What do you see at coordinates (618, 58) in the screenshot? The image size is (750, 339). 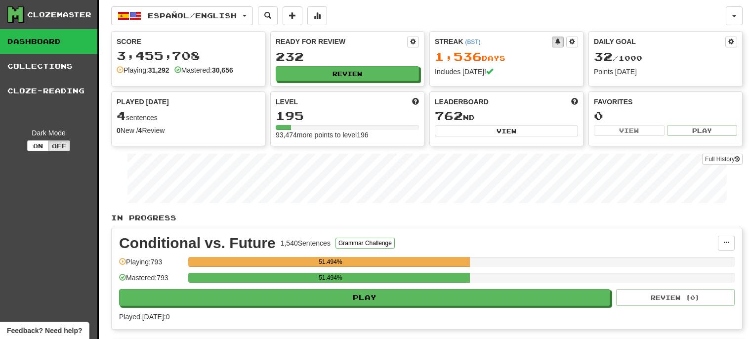 I see `span: / 1000` at bounding box center [618, 58].